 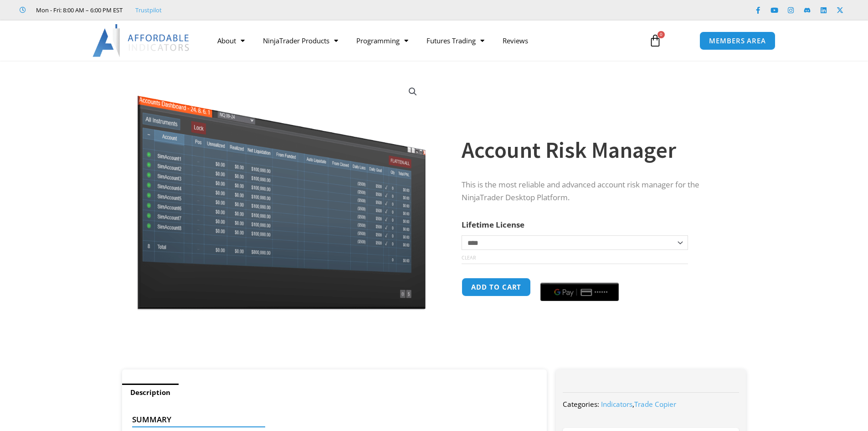 What do you see at coordinates (423, 41) in the screenshot?
I see `nav: Menu` at bounding box center [423, 41].